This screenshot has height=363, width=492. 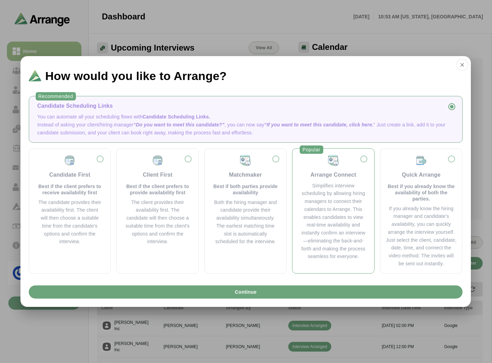 What do you see at coordinates (158, 161) in the screenshot?
I see `img: Client First` at bounding box center [158, 161].